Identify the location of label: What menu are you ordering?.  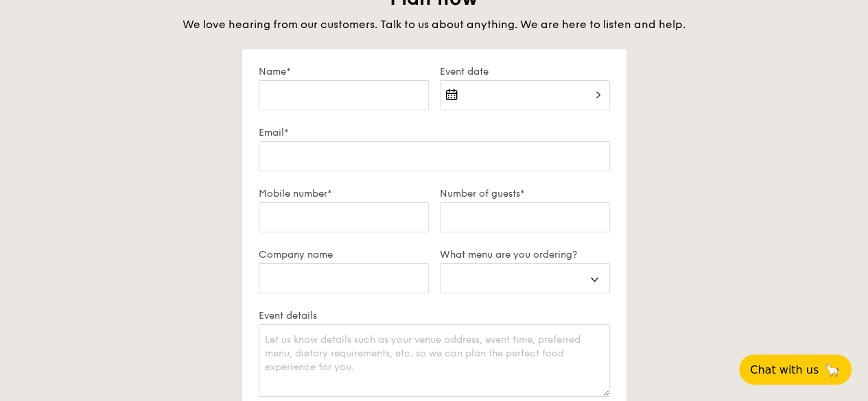
(525, 254).